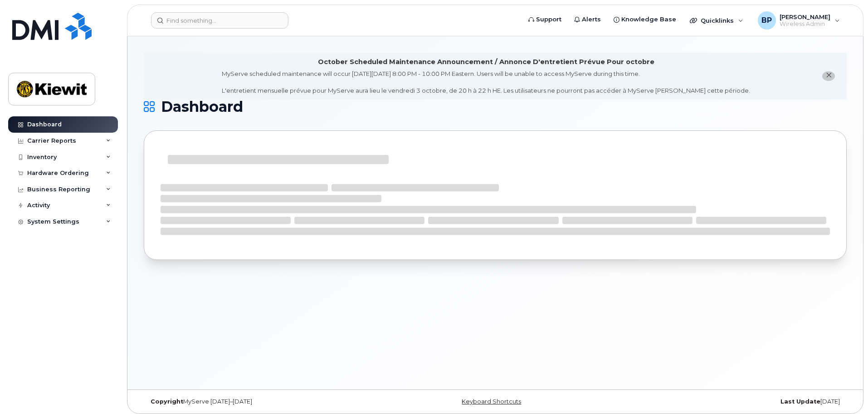  Describe the element at coordinates (829, 76) in the screenshot. I see `button: close notification` at that location.